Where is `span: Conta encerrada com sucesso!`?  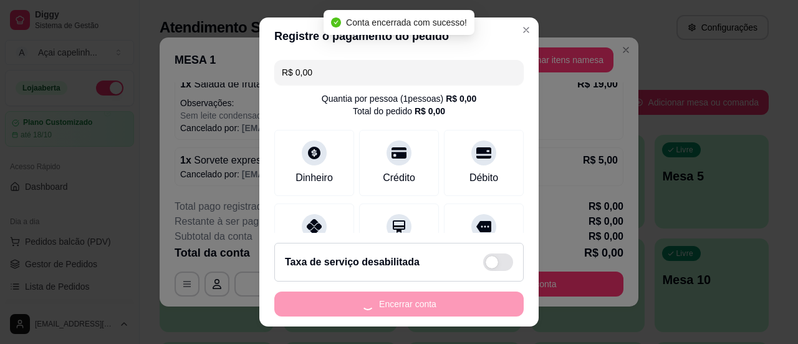
span: Conta encerrada com sucesso! is located at coordinates (407, 22).